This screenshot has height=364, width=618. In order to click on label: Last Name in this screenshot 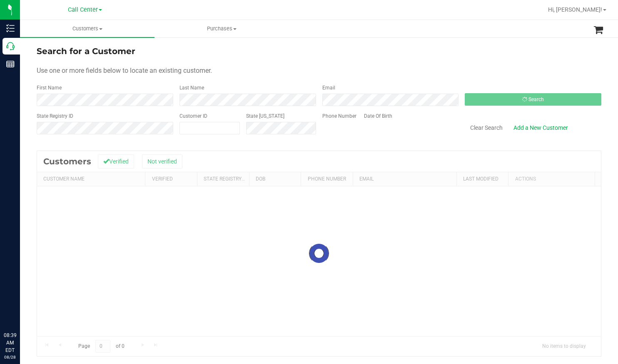, I will do `click(192, 88)`.